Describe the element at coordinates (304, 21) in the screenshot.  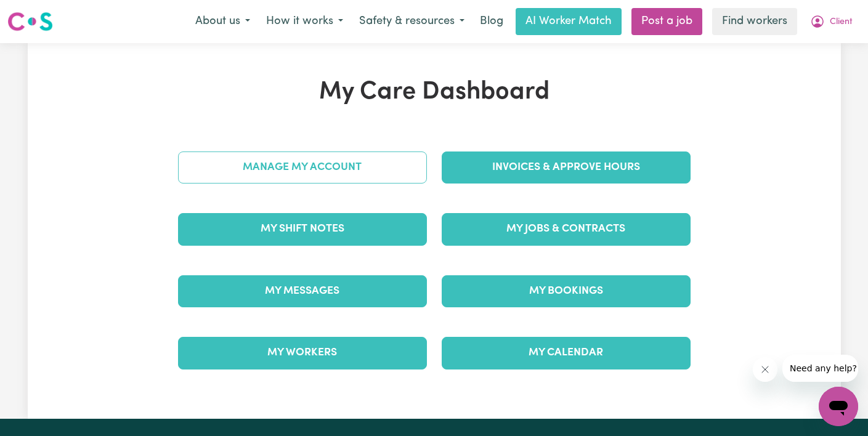
I see `button: How it works` at that location.